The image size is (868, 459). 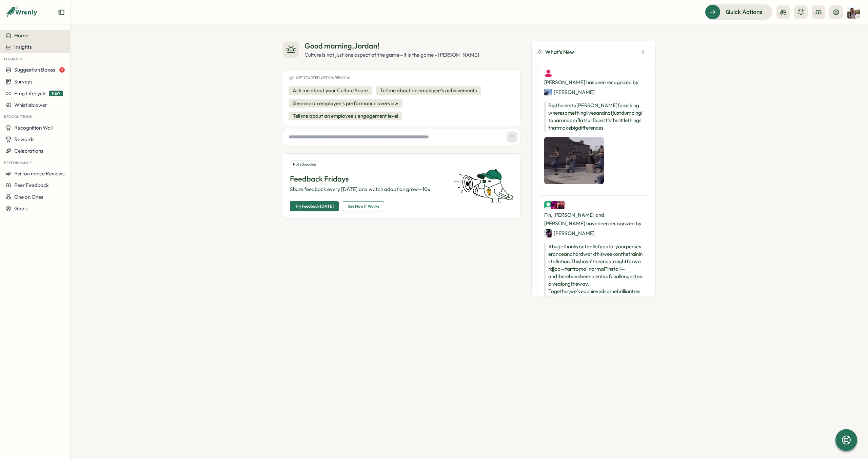 What do you see at coordinates (35, 70) in the screenshot?
I see `span: Suggestion Boxes` at bounding box center [35, 70].